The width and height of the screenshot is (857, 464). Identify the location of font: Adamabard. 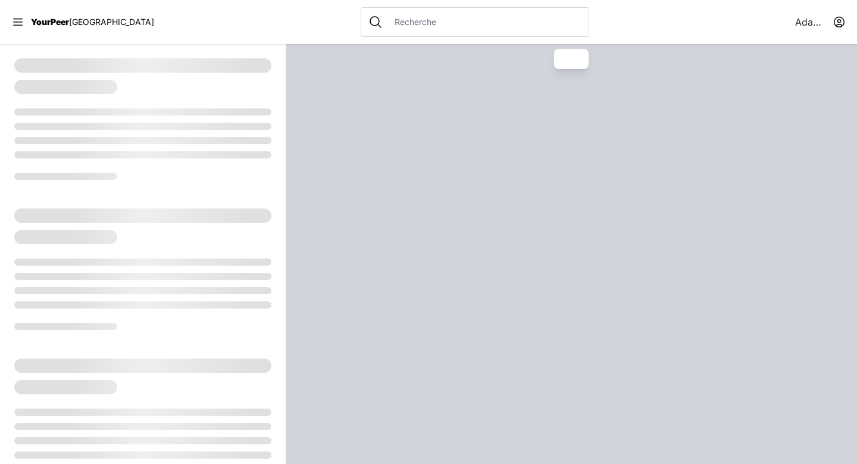
(822, 22).